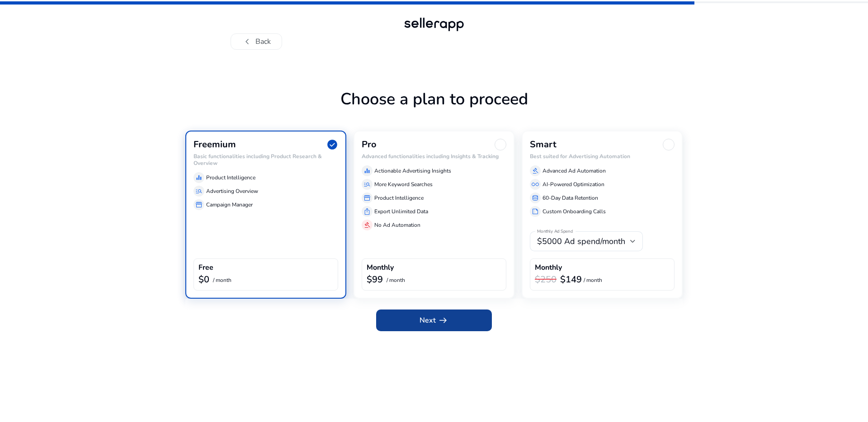 This screenshot has height=422, width=868. Describe the element at coordinates (555, 232) in the screenshot. I see `mat-label: Monthly Ad Spend` at that location.